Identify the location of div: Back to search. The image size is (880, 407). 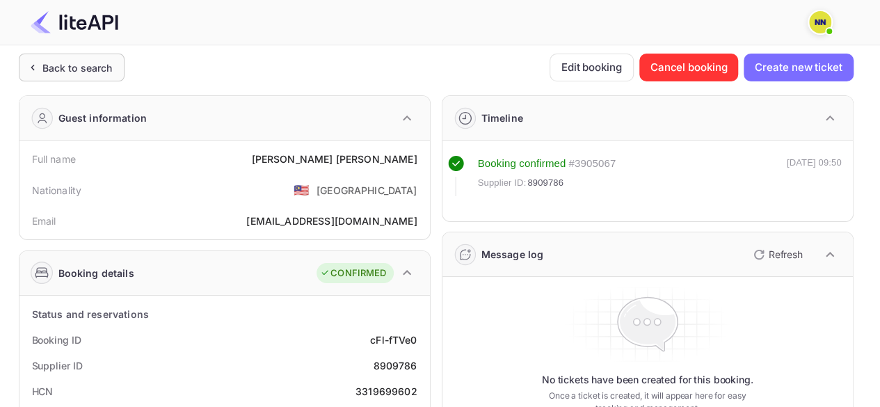
(77, 67).